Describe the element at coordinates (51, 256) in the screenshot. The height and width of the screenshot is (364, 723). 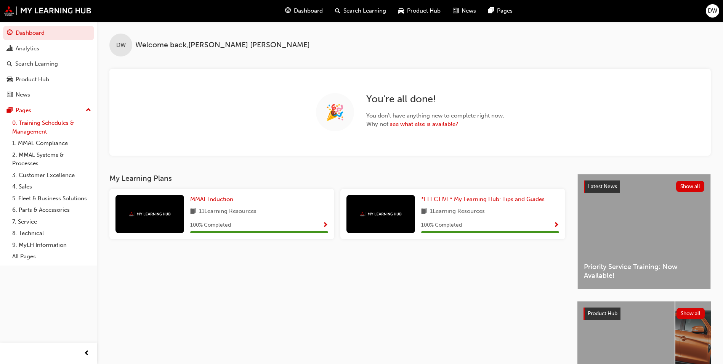
I see `a: All Pages` at that location.